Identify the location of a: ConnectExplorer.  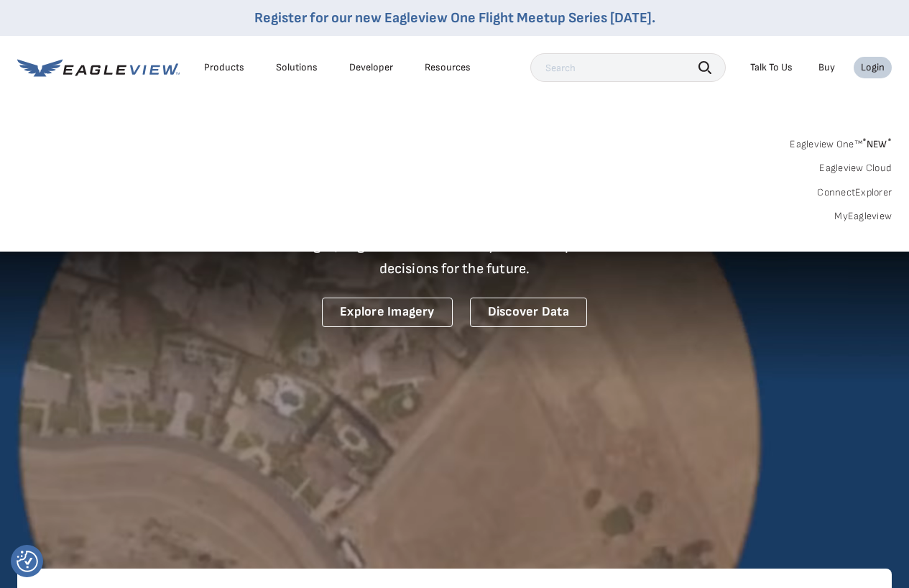
(854, 193).